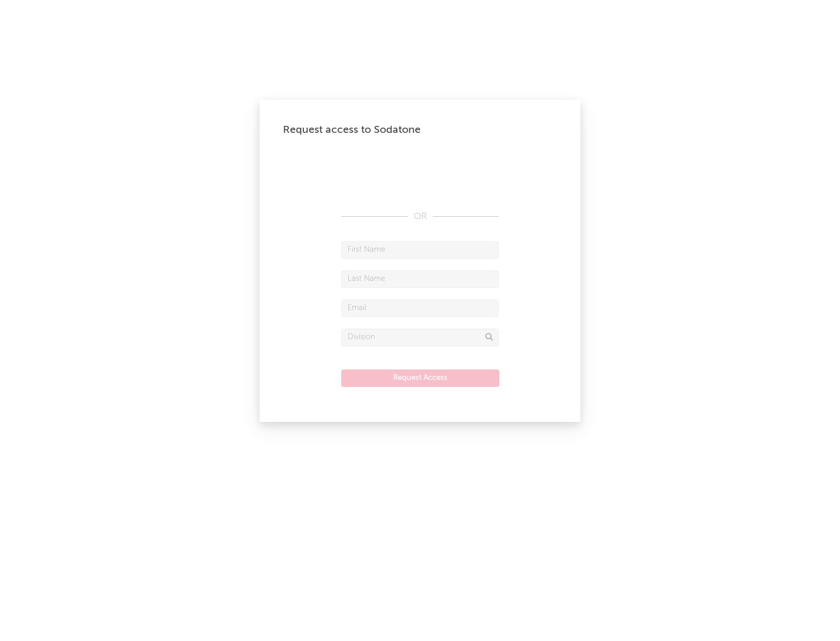 This screenshot has width=840, height=641. I want to click on input: Email, so click(420, 308).